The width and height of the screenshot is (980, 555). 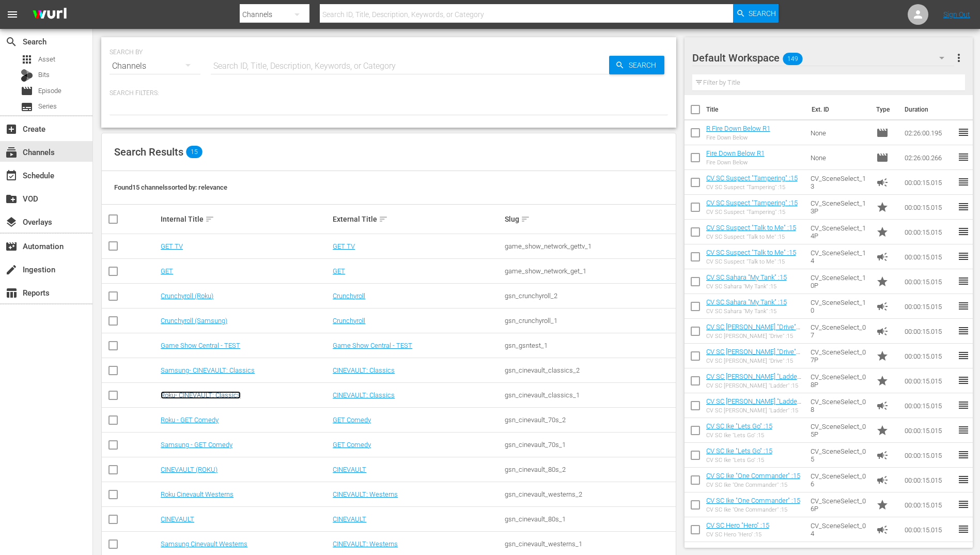 What do you see at coordinates (839, 455) in the screenshot?
I see `td: CV_SceneSelect_05` at bounding box center [839, 455].